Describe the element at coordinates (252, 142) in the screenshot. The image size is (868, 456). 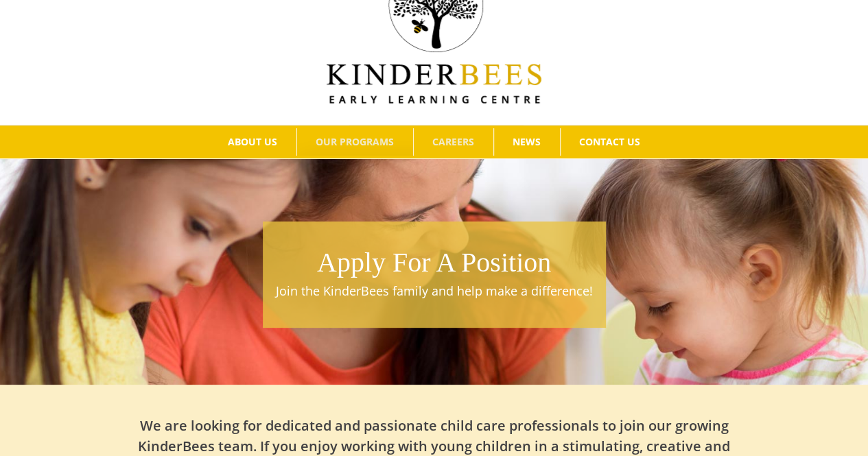
I see `a: ABOUT US` at that location.